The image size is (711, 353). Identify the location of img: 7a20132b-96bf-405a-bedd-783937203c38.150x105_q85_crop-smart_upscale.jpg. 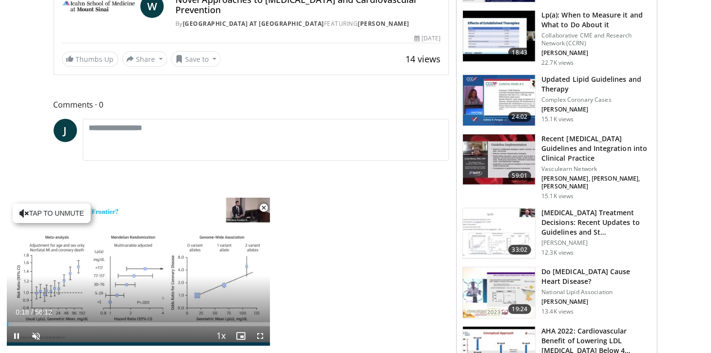
(499, 36).